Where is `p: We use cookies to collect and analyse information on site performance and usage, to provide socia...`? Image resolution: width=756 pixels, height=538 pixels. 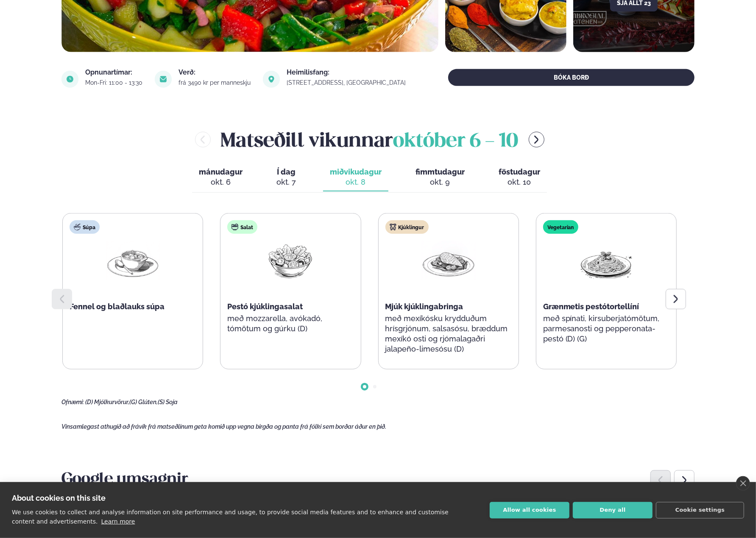
p: We use cookies to collect and analyse information on site performance and usage, to provide socia... is located at coordinates (230, 517).